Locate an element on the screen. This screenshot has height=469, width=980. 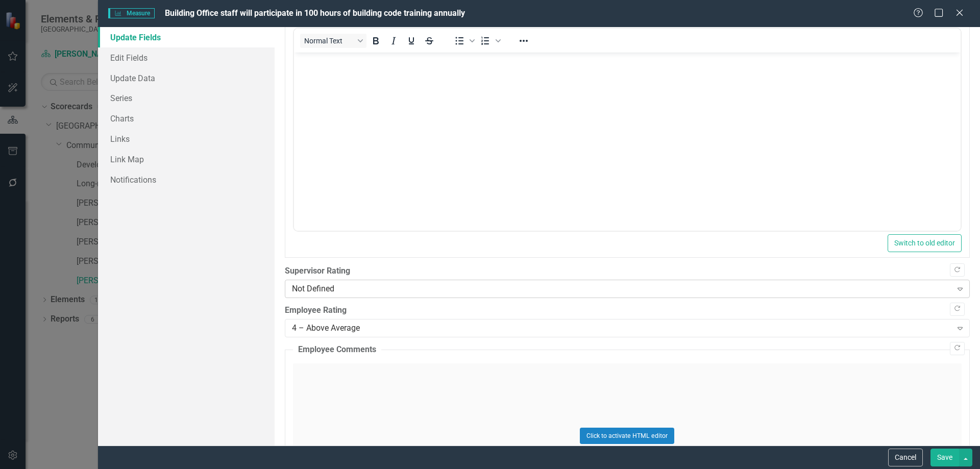
div: Bullet list is located at coordinates (463, 41).